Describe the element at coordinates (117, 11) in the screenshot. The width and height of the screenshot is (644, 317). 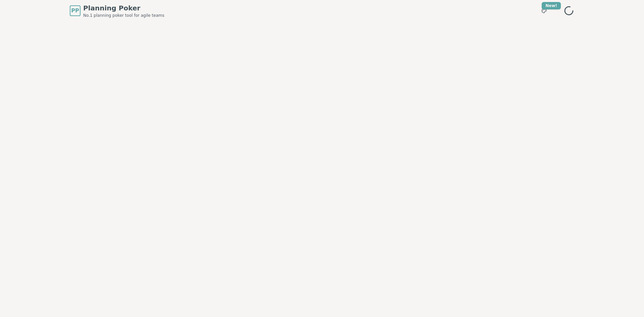
I see `a: PPPlanning PokerNo.1 planning poker tool for agile teams` at that location.